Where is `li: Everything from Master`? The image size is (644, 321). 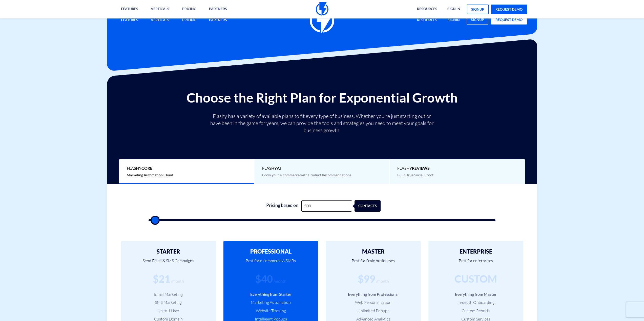
li: Everything from Master is located at coordinates (476, 294).